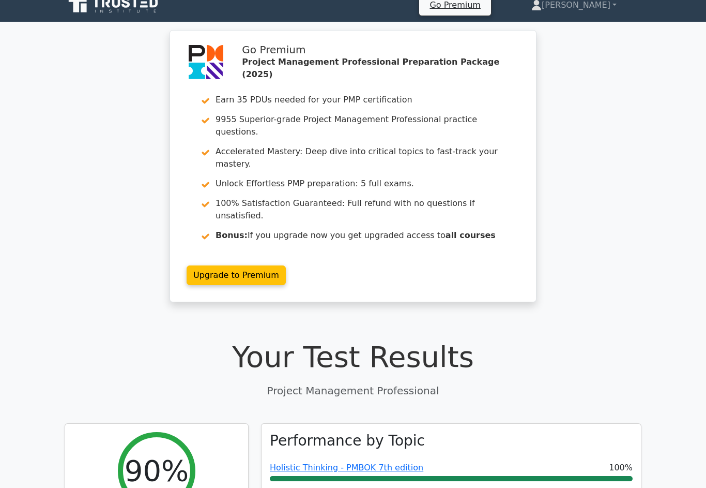 Image resolution: width=706 pixels, height=488 pixels. I want to click on h1: Your Test Results, so click(353, 357).